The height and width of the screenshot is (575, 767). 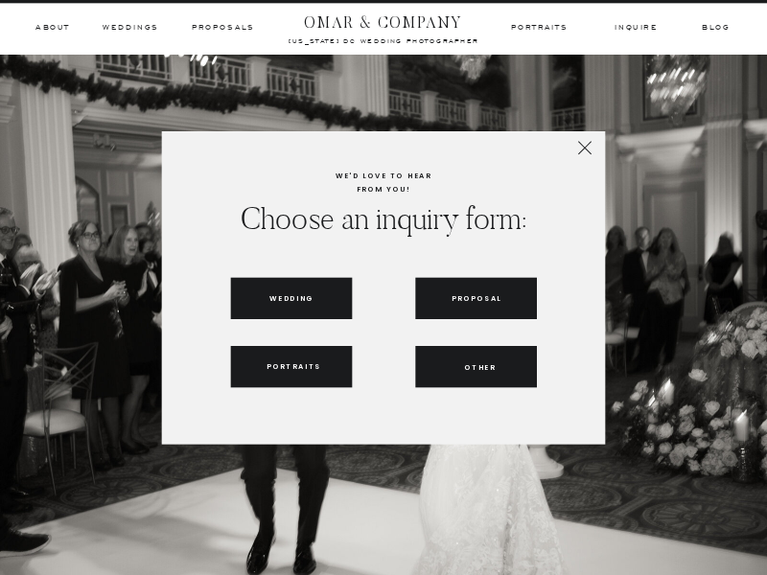 What do you see at coordinates (382, 176) in the screenshot?
I see `h1: We'd Love to Hear from You!` at bounding box center [382, 176].